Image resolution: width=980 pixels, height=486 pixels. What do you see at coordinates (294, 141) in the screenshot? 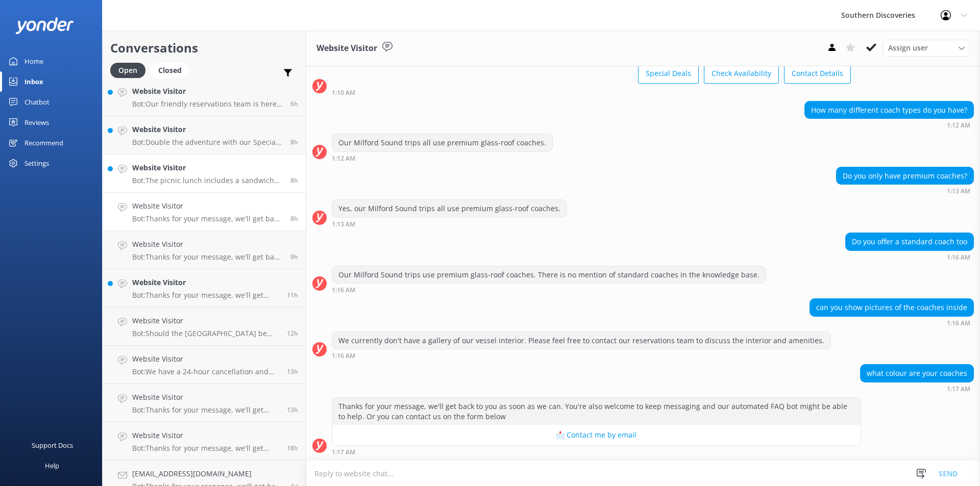
I see `span: Sep 01 2025 01:58am (UTC +12:00) Pacific/Auckland` at bounding box center [294, 141].